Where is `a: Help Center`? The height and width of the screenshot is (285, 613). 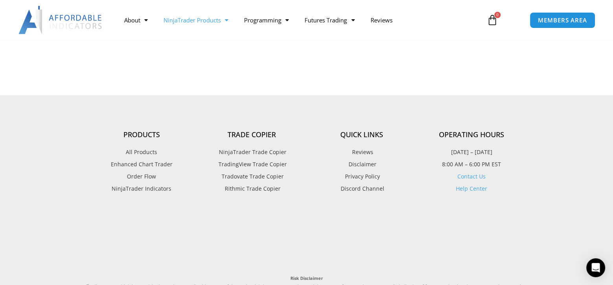
a: Help Center is located at coordinates (471, 188).